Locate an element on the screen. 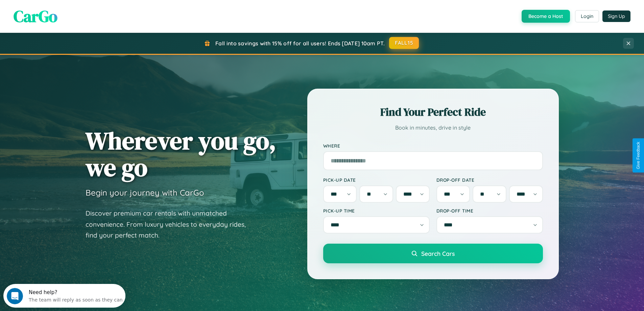  label: Drop-off Time is located at coordinates (490, 210).